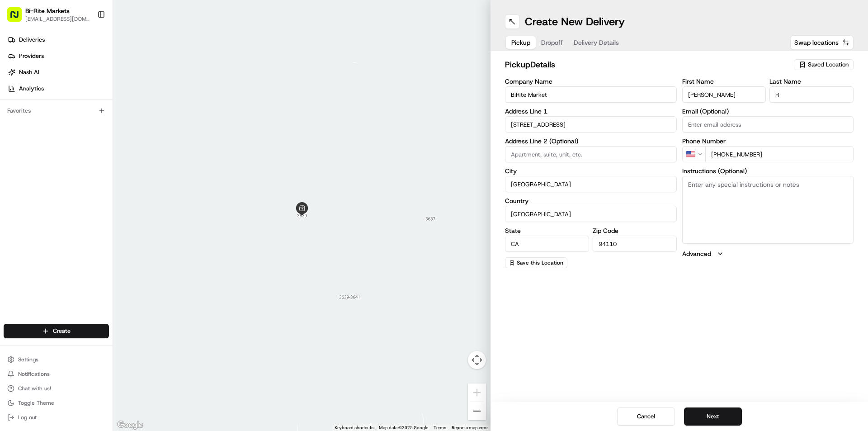 The width and height of the screenshot is (868, 431). Describe the element at coordinates (574, 22) in the screenshot. I see `h1: Create New Delivery` at that location.